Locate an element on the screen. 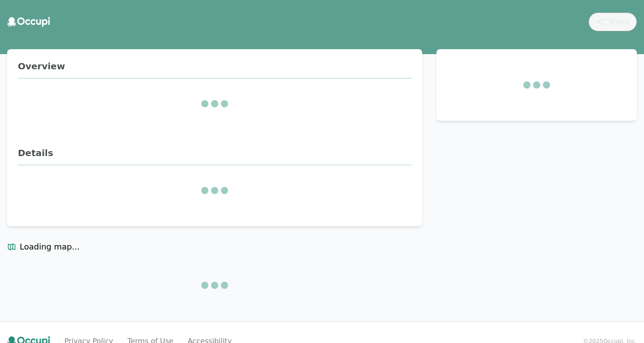 The width and height of the screenshot is (644, 343). h3: Loading map... is located at coordinates (215, 250).